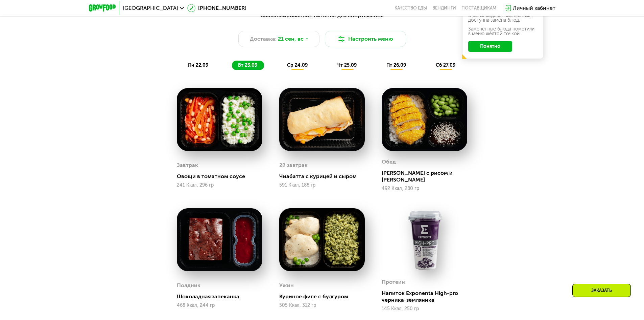 Image resolution: width=644 pixels, height=320 pixels. What do you see at coordinates (502, 18) in the screenshot?
I see `div: В даты, выделенные желтым, доступна замена блюд.` at bounding box center [502, 18].